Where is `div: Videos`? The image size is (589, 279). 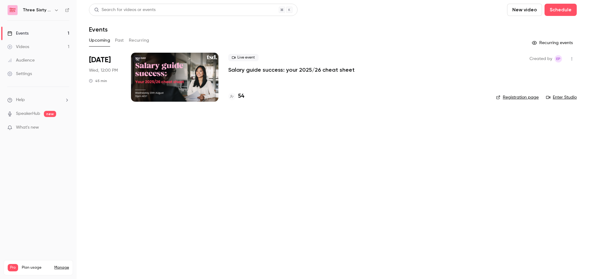
div: Videos is located at coordinates (18, 47).